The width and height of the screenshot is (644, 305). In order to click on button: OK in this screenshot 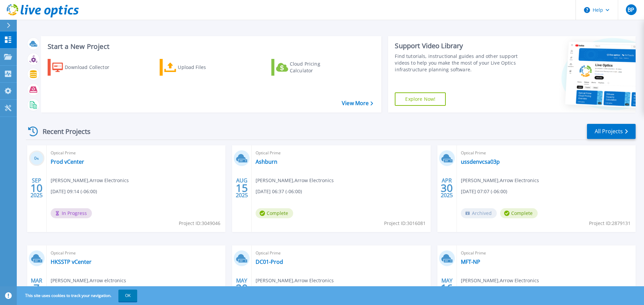, I will do `click(128, 296)`.